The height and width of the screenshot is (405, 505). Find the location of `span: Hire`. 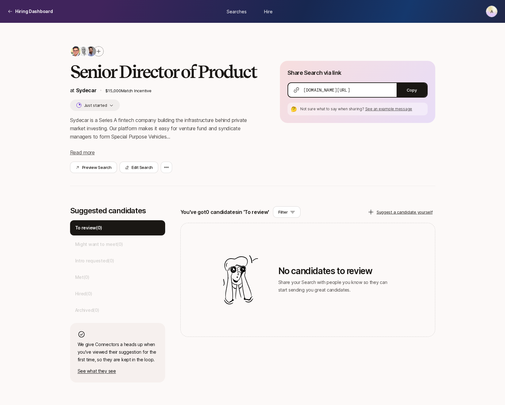

span: Hire is located at coordinates (268, 11).